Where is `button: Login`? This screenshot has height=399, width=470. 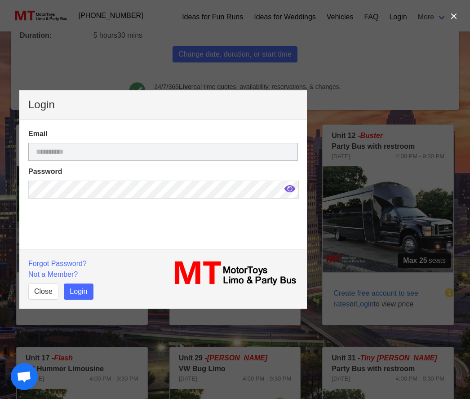
button: Login is located at coordinates (78, 291).